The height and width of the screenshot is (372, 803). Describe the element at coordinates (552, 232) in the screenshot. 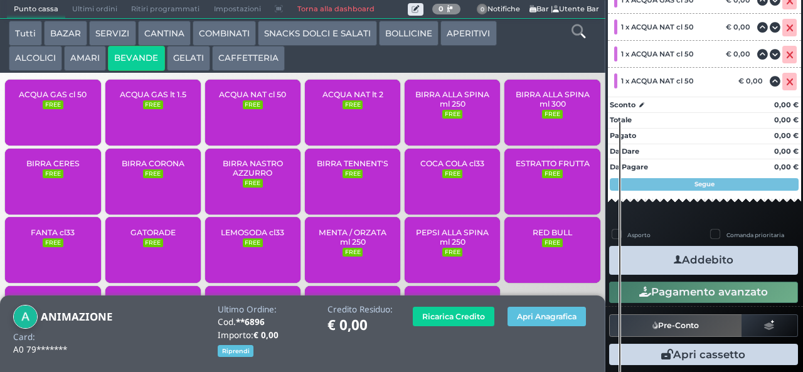

I see `span: RED BULL` at that location.